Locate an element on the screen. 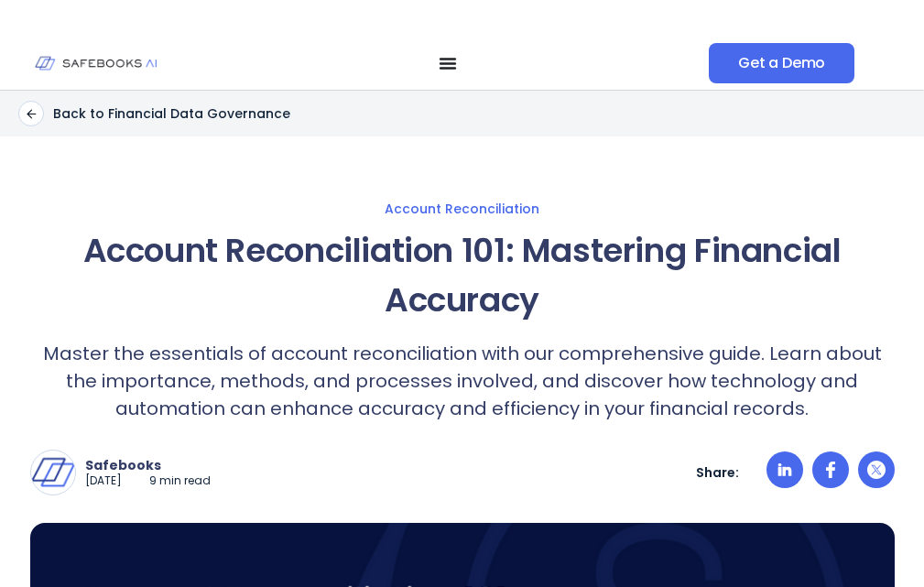 The width and height of the screenshot is (924, 587). nav: Menu is located at coordinates (447, 63).